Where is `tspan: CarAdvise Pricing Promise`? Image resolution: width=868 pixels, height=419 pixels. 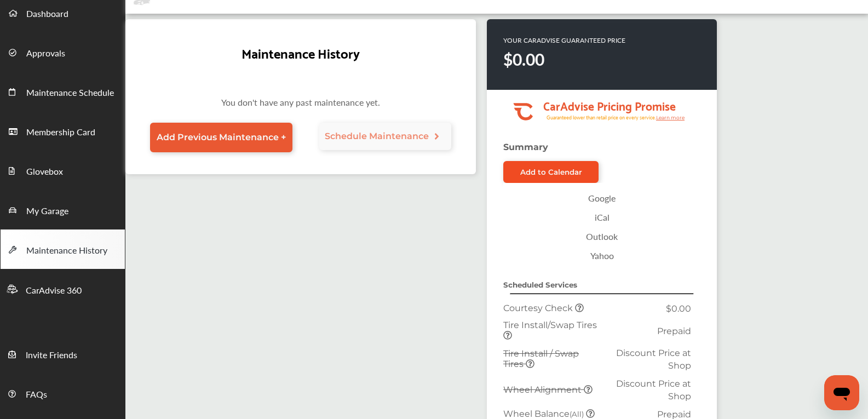
tspan: CarAdvise Pricing Promise is located at coordinates (610, 105).